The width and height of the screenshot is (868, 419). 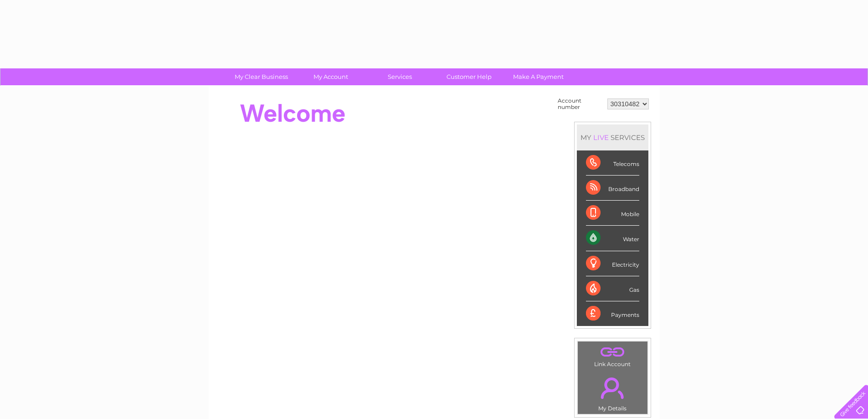 What do you see at coordinates (612, 355) in the screenshot?
I see `td: Link Account` at bounding box center [612, 355].